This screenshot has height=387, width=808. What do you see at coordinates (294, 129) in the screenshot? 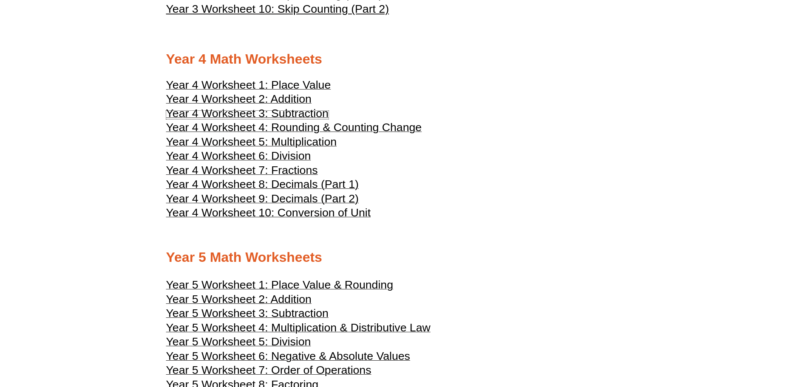
I see `a: Year 4 Worksheet 4: Rounding & Counting Change` at bounding box center [294, 129].